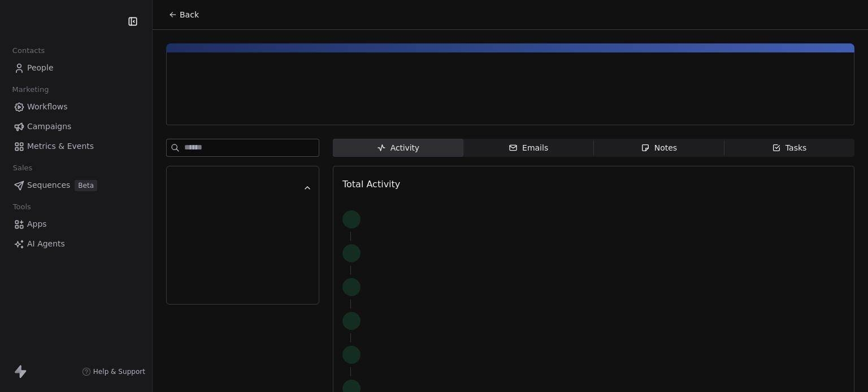  What do you see at coordinates (76, 185) in the screenshot?
I see `a: SequencesBeta` at bounding box center [76, 185].